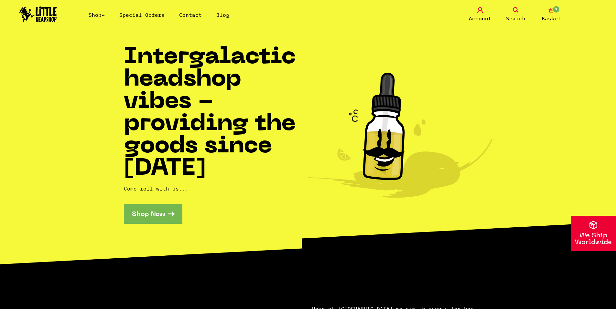 The width and height of the screenshot is (616, 309). I want to click on img: Little Head Shop Logo, so click(38, 14).